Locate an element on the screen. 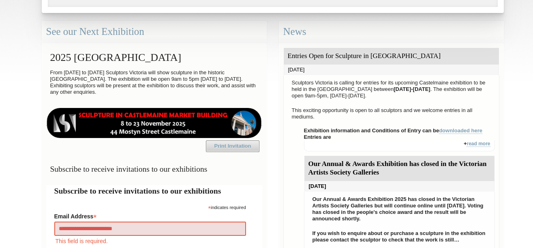 This screenshot has width=533, height=248. div: indicates required is located at coordinates (150, 206).